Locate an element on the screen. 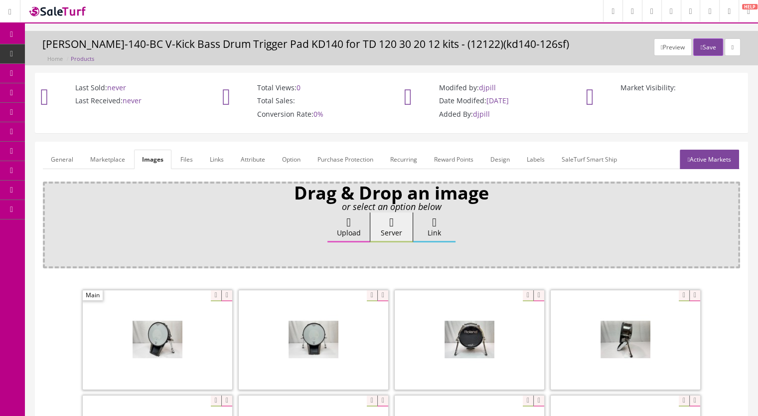  p: Total Views: is located at coordinates (301, 88).